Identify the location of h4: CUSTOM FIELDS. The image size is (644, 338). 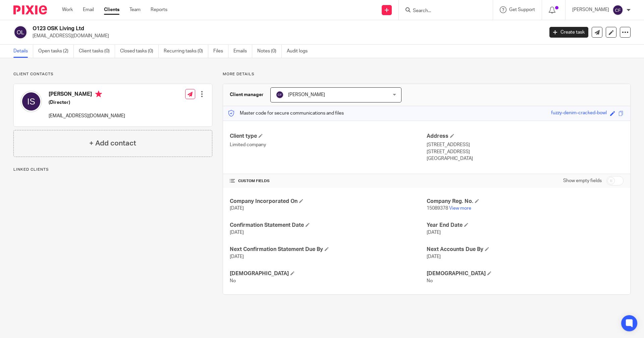
(328, 181).